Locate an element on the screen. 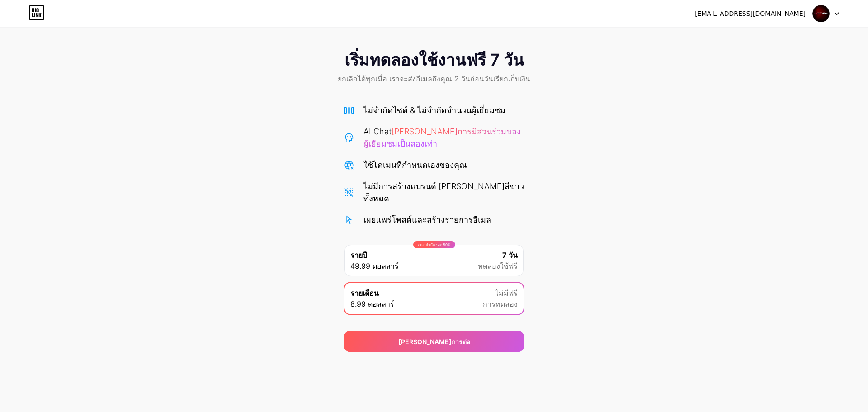  font: รายปี is located at coordinates (359, 255).